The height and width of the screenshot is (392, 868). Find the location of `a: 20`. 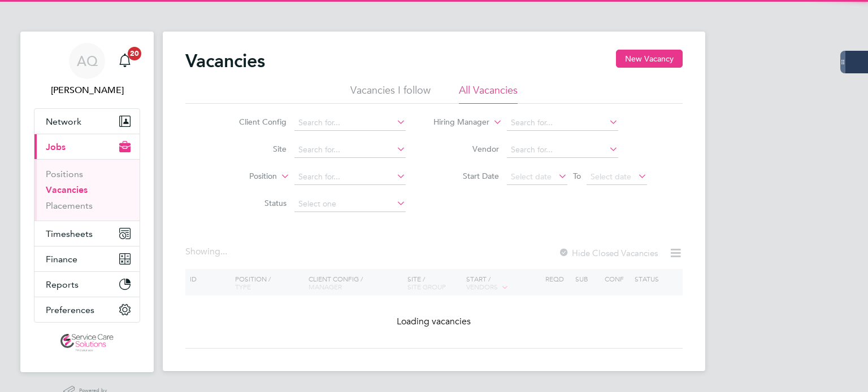

a: 20 is located at coordinates (125, 61).